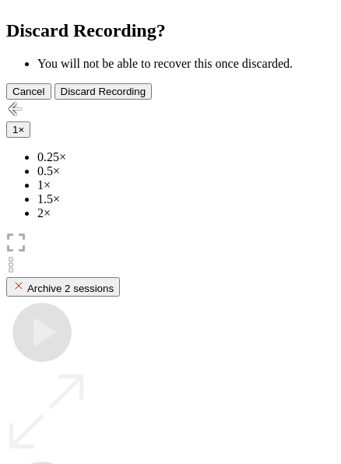 This screenshot has width=341, height=464. What do you see at coordinates (186, 64) in the screenshot?
I see `li: You will not be able to recover this once discarded.` at bounding box center [186, 64].